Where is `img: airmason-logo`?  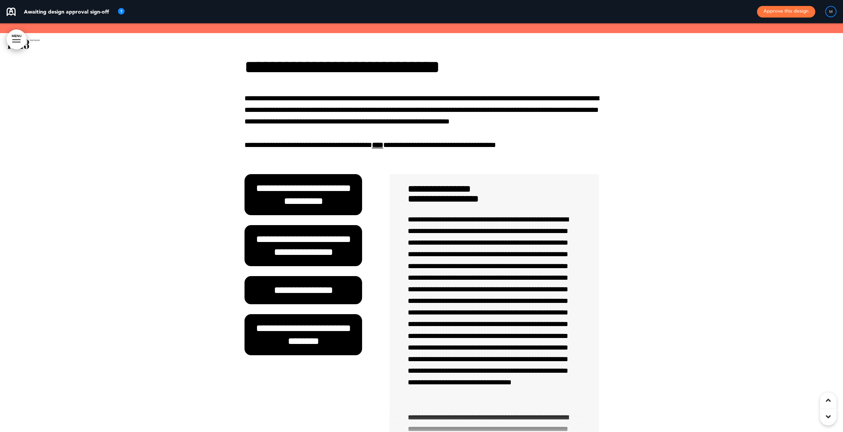
img: airmason-logo is located at coordinates (11, 12).